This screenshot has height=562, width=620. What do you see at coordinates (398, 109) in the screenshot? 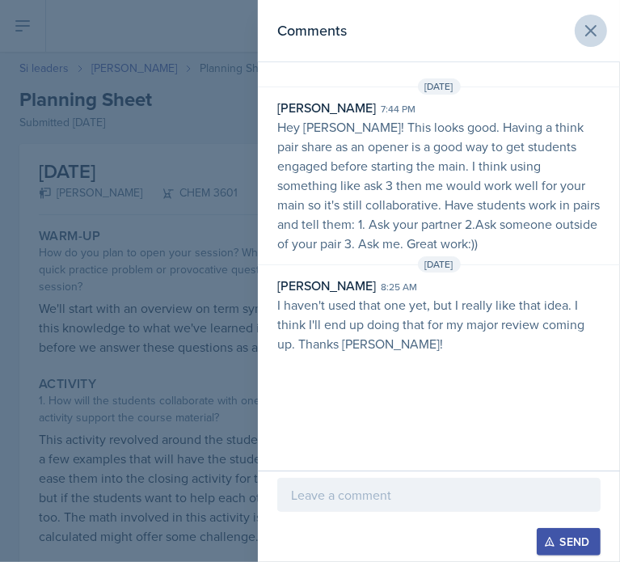
I see `div: 7:44 pm` at bounding box center [398, 109].